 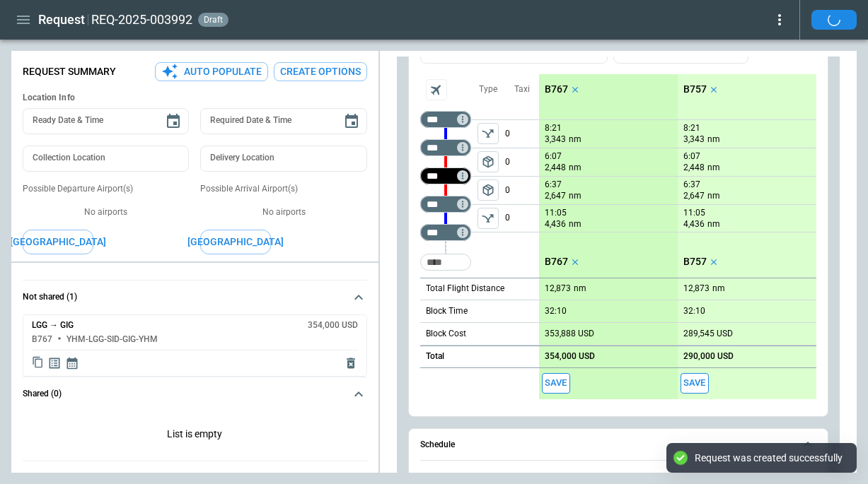 What do you see at coordinates (52, 325) in the screenshot?
I see `h6: LGG → GIG` at bounding box center [52, 325].